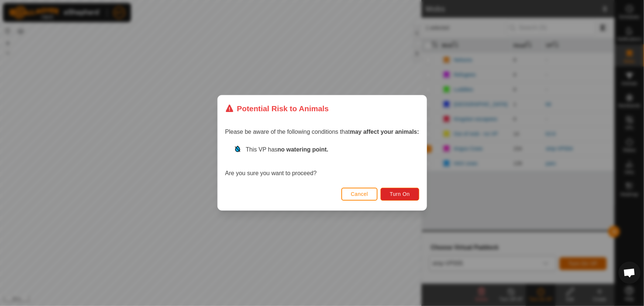  What do you see at coordinates (322, 132) in the screenshot?
I see `span: Please be aware of the following conditions that` at bounding box center [322, 132].